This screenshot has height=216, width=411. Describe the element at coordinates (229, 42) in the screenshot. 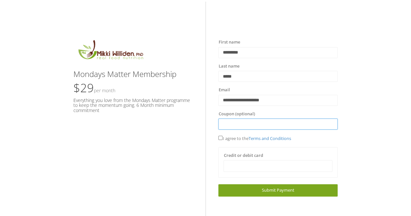

I see `label: First name` at that location.